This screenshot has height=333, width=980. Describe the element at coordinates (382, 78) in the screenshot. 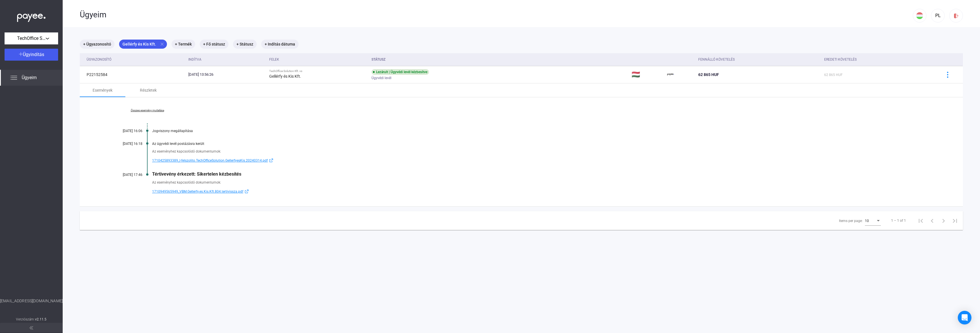

I see `span: Ügyvédi levél` at that location.